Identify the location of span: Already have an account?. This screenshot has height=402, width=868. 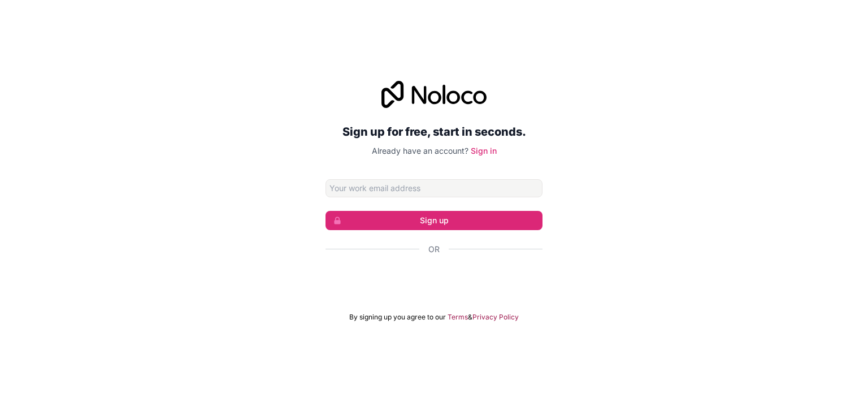
(420, 151).